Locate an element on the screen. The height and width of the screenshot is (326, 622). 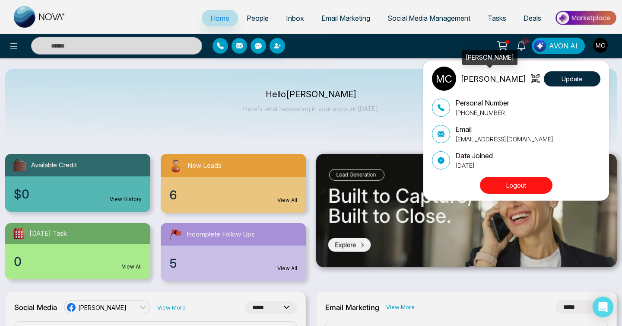
button: Update is located at coordinates (572, 79).